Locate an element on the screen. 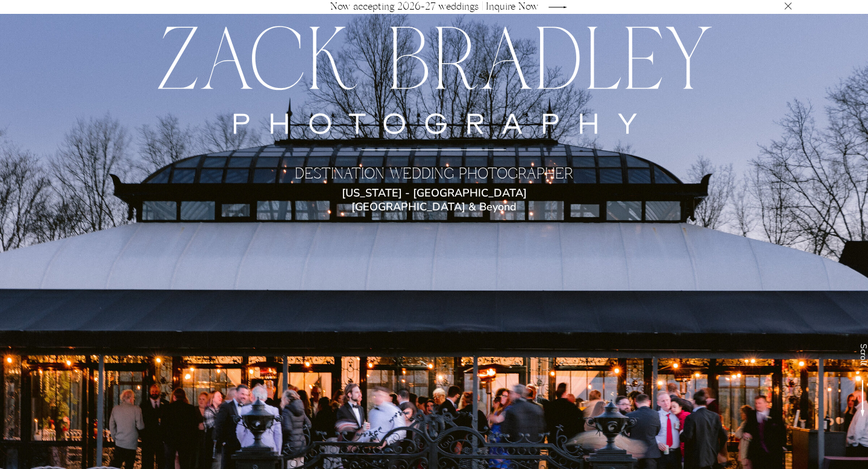 This screenshot has width=868, height=469. p: Now accepting 2026-27 weddings | Inquire Now is located at coordinates (434, 6).